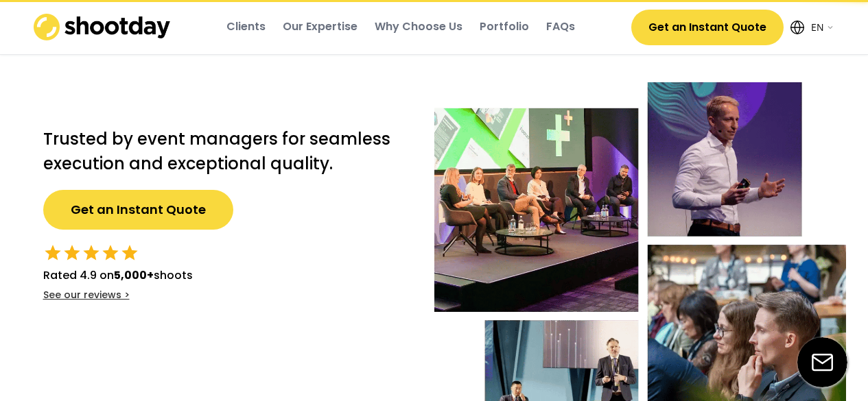 The height and width of the screenshot is (401, 868). I want to click on img: Icon%20feather-globe%20%281%29.svg, so click(797, 27).